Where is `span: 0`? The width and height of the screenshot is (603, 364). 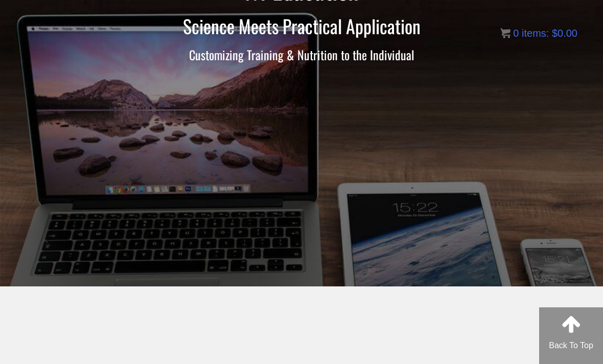
span: 0 is located at coordinates (515, 34).